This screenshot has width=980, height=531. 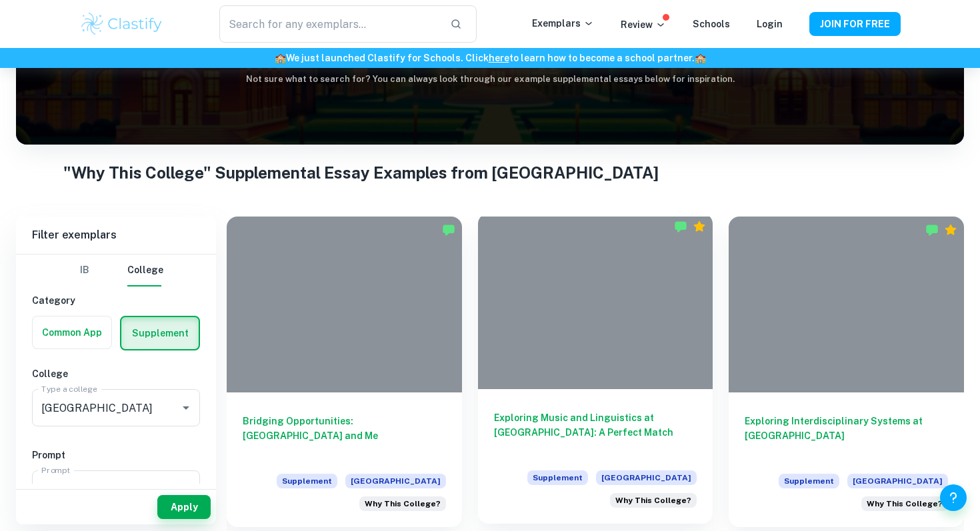 I want to click on input: Search for any exemplars..., so click(x=329, y=24).